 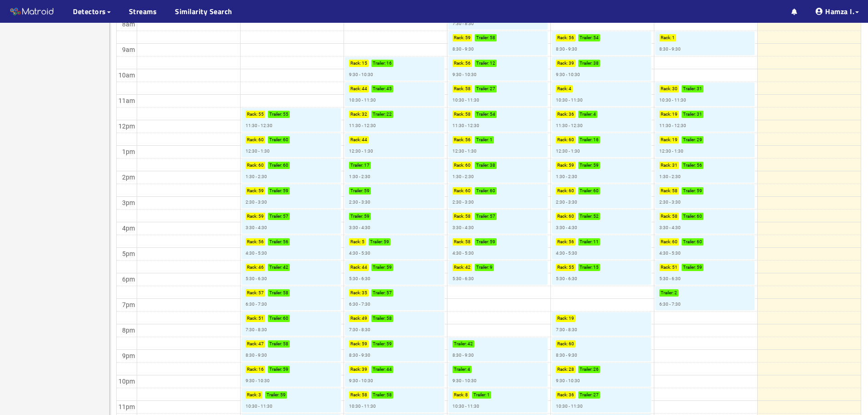 What do you see at coordinates (365, 318) in the screenshot?
I see `p: 49` at bounding box center [365, 318].